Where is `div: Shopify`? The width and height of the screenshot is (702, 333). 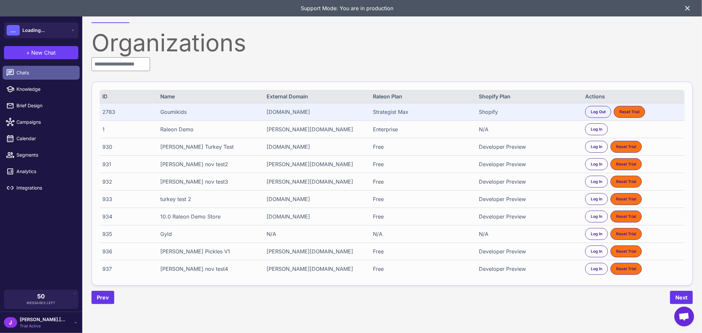
div: Shopify is located at coordinates (527, 112).